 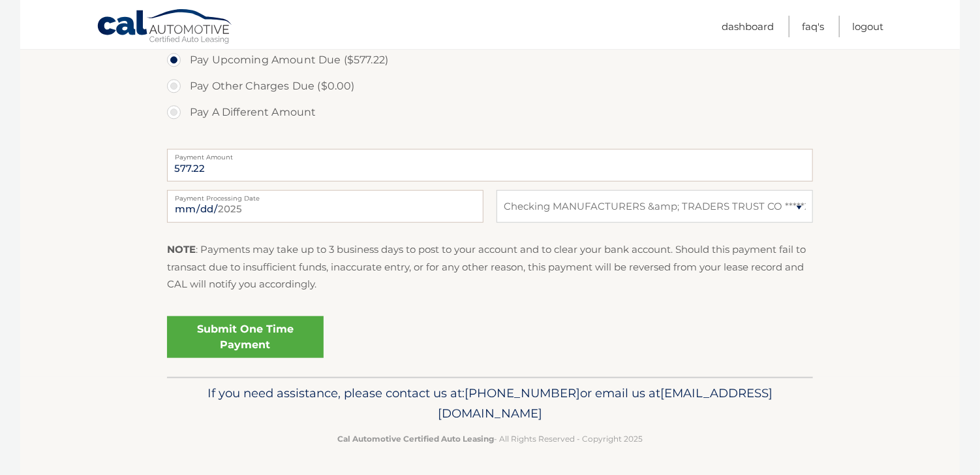 What do you see at coordinates (868, 26) in the screenshot?
I see `a: Logout` at bounding box center [868, 26].